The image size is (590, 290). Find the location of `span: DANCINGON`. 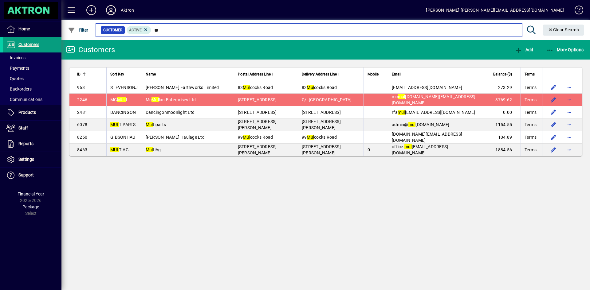

span: DANCINGON is located at coordinates (123, 112).